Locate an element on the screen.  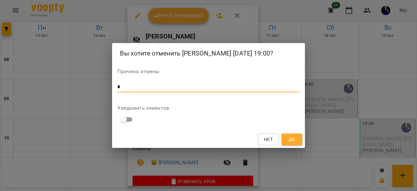
button: Нет is located at coordinates (268, 139).